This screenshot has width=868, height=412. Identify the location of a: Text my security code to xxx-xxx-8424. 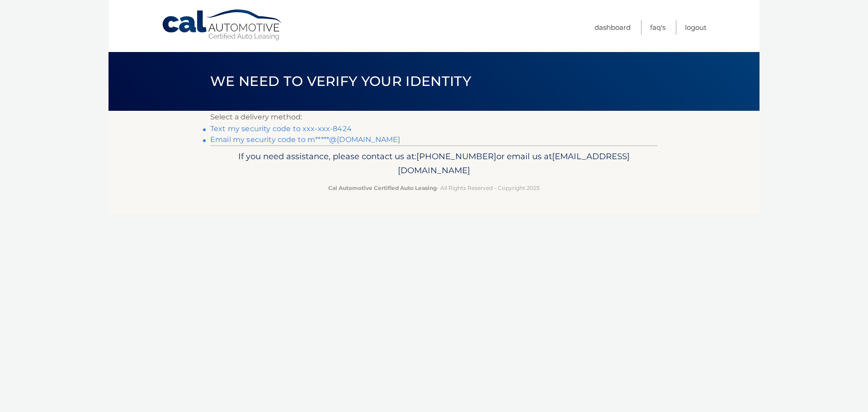
(281, 128).